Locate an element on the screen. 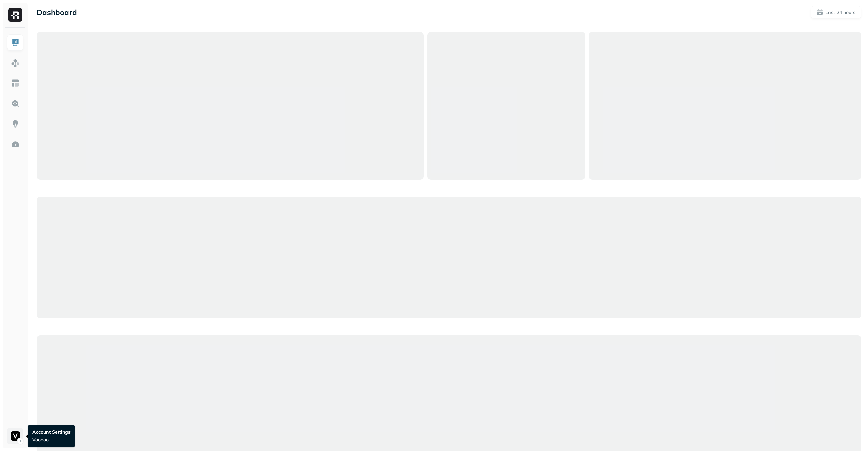 The height and width of the screenshot is (451, 868). p: Dashboard is located at coordinates (56, 12).